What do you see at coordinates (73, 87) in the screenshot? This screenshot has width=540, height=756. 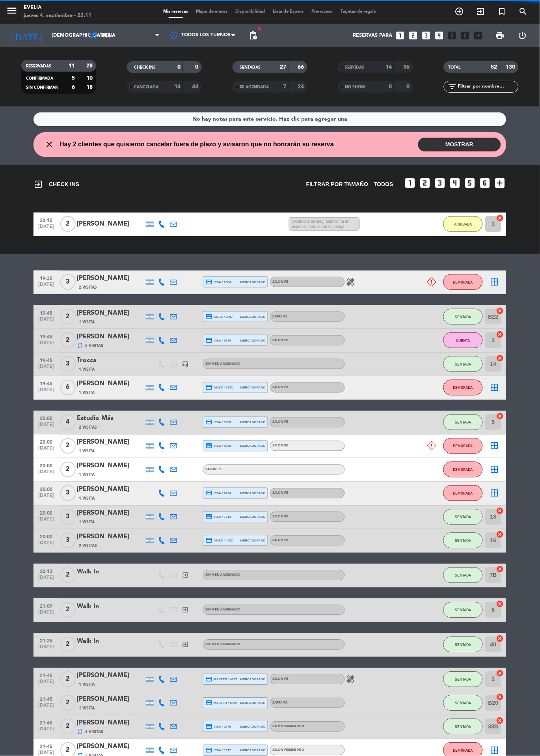 I see `strong: 6` at bounding box center [73, 87].